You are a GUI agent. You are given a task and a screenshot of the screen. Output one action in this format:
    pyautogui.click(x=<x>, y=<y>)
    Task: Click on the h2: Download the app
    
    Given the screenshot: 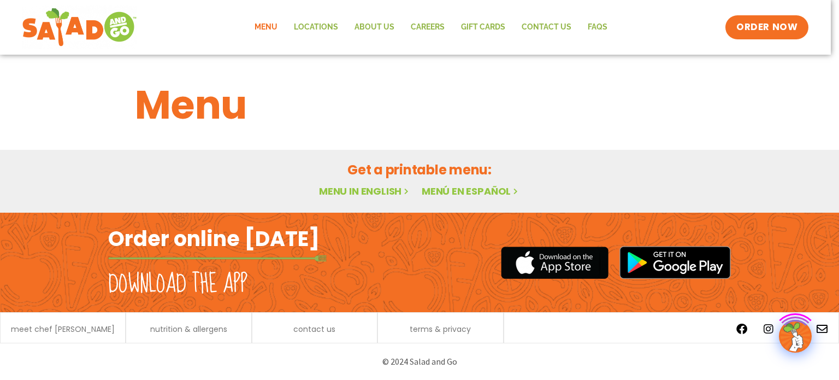 What is the action you would take?
    pyautogui.click(x=178, y=284)
    